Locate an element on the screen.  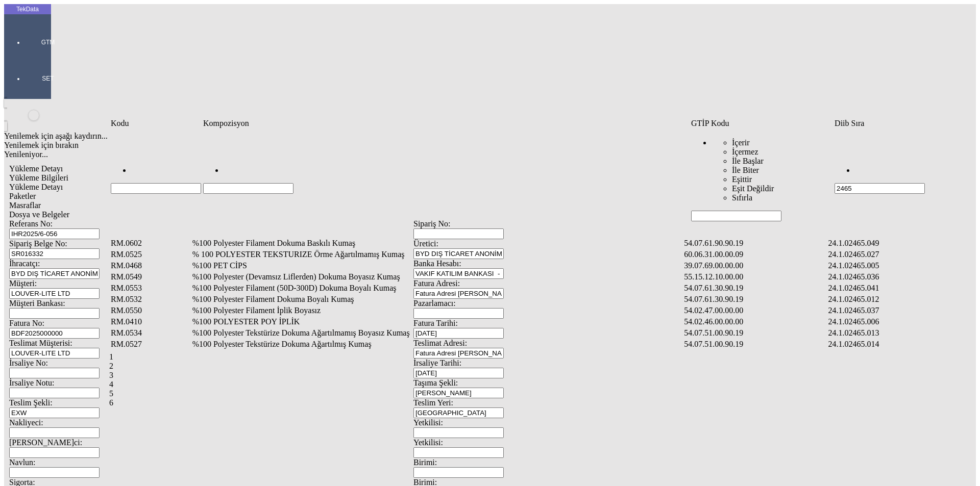
td: RM.0553 is located at coordinates (151, 288).